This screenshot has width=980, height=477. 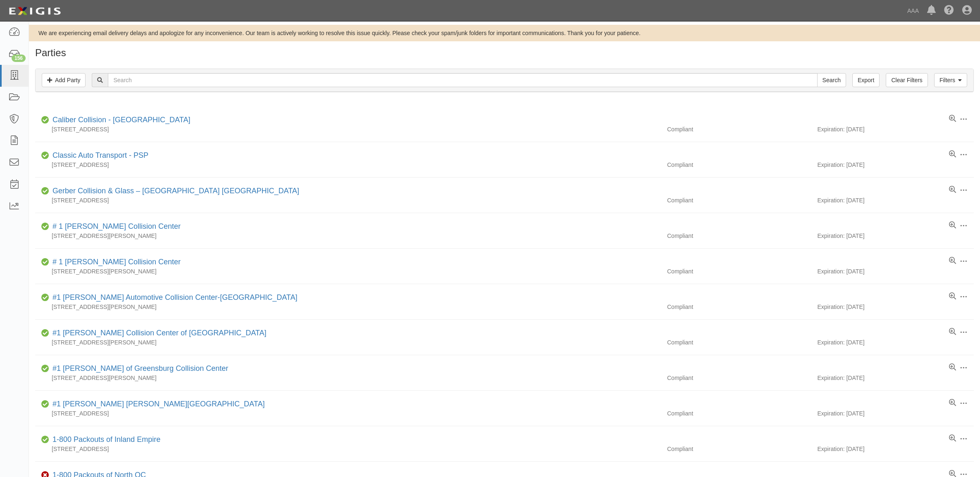 I want to click on div: #1 Cochran of Greensburg Collision Center, so click(x=139, y=369).